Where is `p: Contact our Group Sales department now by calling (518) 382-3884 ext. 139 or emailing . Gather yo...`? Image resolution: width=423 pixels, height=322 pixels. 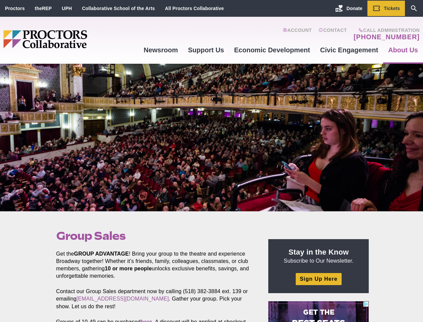
p: Contact our Group Sales department now by calling (518) 382-3884 ext. 139 or emailing . Gather yo... is located at coordinates (155, 298).